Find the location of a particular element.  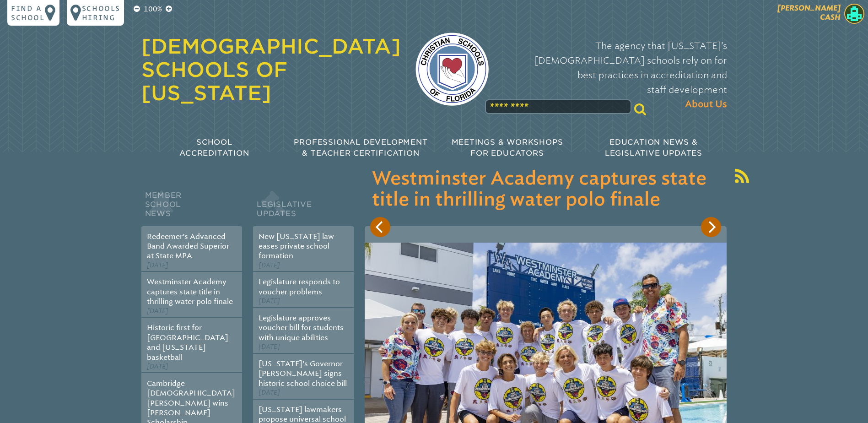

span: Meetings & Workshops for Educators is located at coordinates (507, 147).